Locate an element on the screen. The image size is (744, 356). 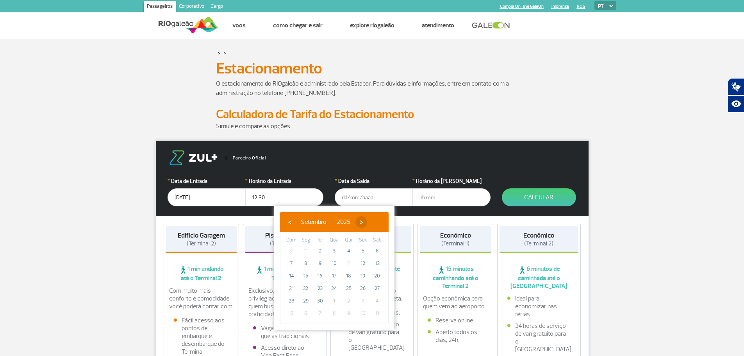
span: 21 is located at coordinates (291, 288).